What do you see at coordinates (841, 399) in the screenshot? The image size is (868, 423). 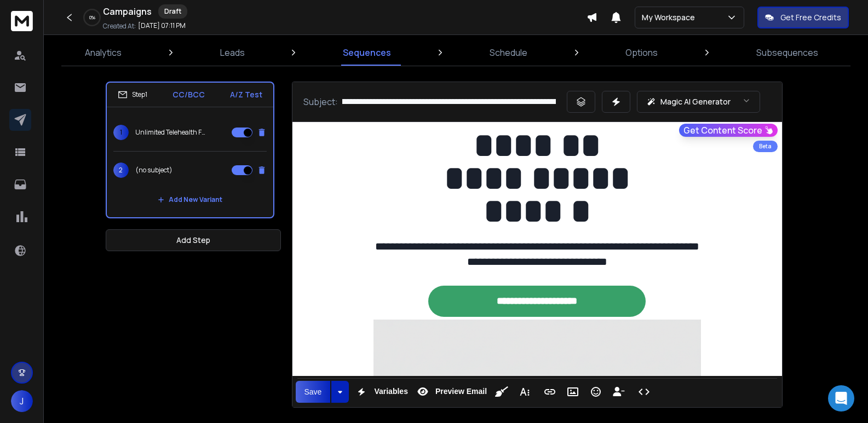 I see `div: Open Intercom Messenger` at bounding box center [841, 399].